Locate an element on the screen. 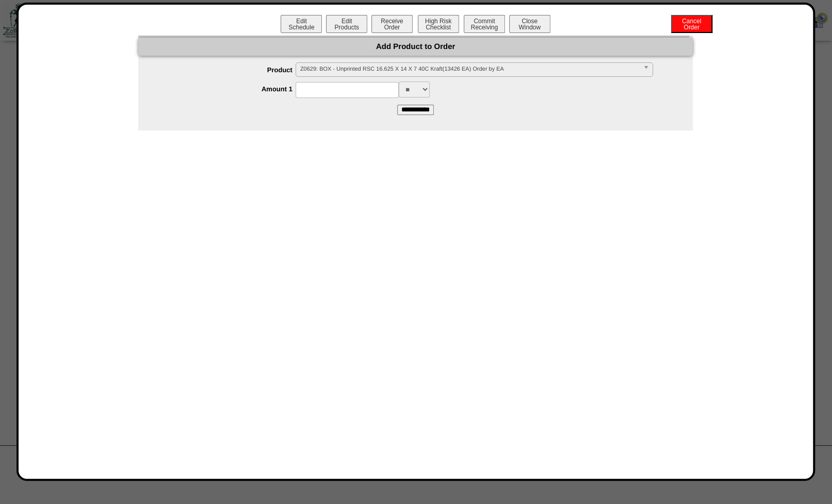  button: EditSchedule is located at coordinates (301, 24).